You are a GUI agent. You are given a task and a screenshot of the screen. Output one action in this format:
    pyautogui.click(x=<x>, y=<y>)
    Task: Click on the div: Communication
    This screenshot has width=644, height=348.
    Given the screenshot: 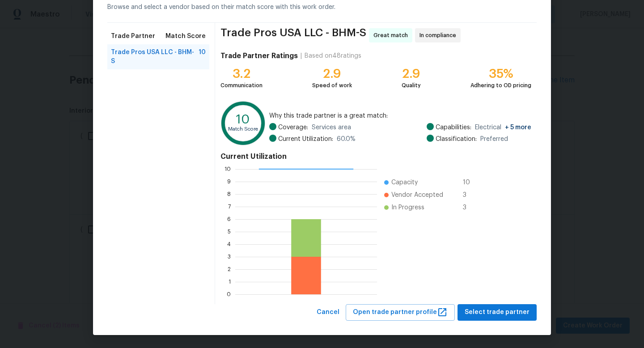 What is the action you would take?
    pyautogui.click(x=242, y=85)
    